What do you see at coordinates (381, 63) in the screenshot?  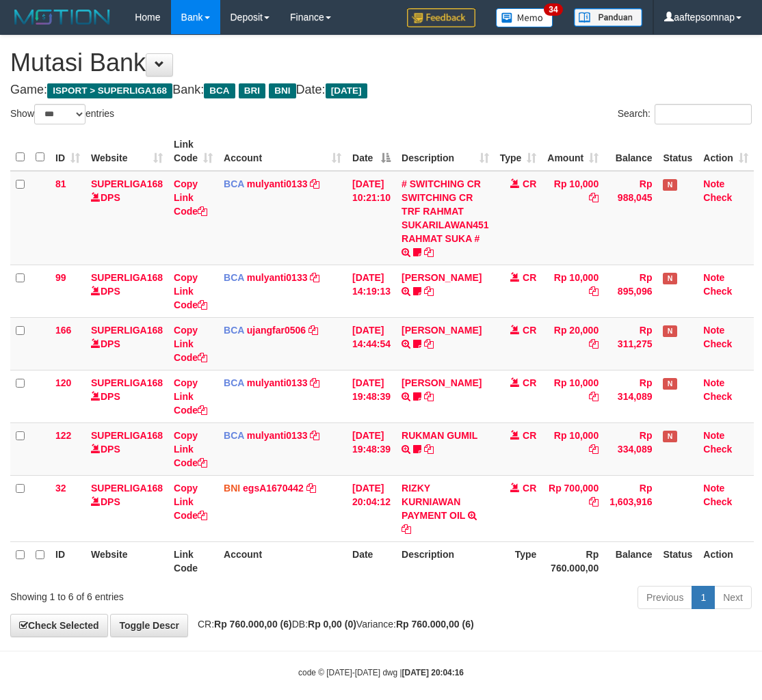 I see `h1: Mutasi Bank` at bounding box center [381, 63].